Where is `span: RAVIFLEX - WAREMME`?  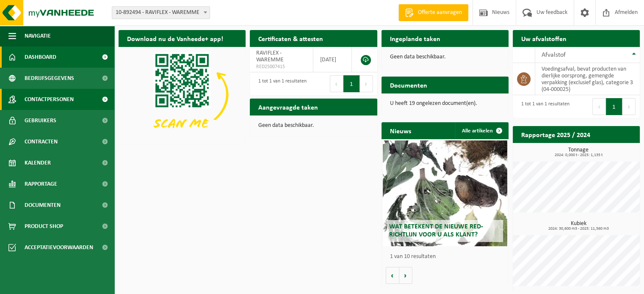 span: RAVIFLEX - WAREMME is located at coordinates (270, 57).